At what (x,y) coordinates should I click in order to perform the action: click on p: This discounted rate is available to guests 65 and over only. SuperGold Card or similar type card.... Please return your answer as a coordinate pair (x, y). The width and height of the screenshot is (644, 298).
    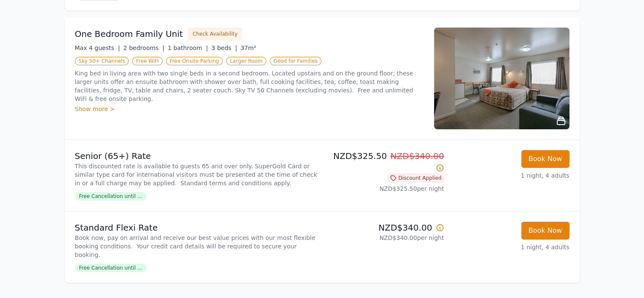
    Looking at the image, I should click on (197, 174).